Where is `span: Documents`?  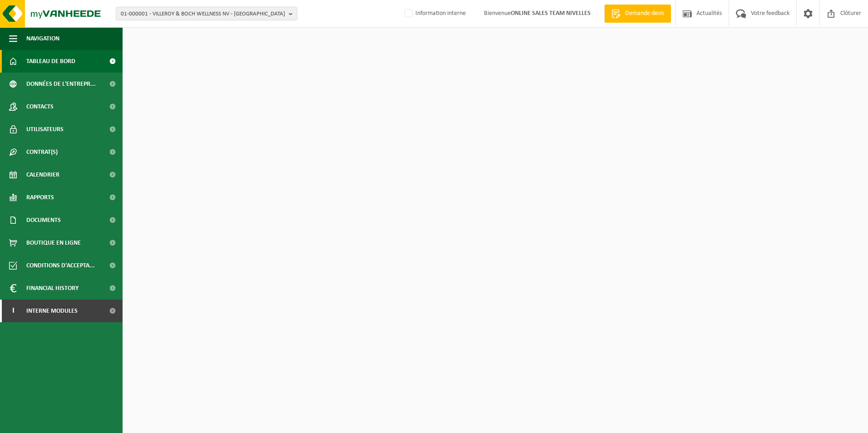
span: Documents is located at coordinates (43, 220).